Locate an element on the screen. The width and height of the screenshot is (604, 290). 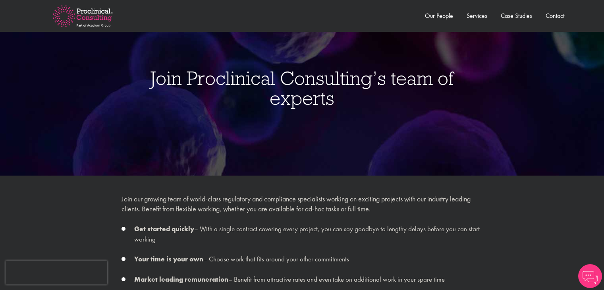
a: Services is located at coordinates (477, 15).